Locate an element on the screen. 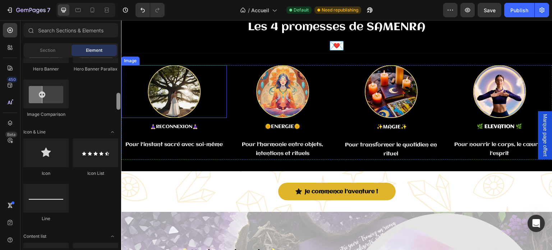 The image size is (552, 250). div: Open Intercom Messenger is located at coordinates (536, 223).